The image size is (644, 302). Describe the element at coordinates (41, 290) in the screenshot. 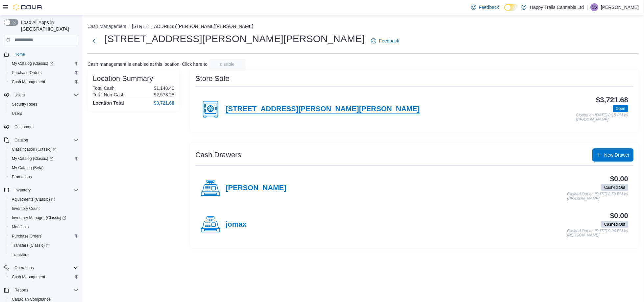

I see `button: Reports` at that location.